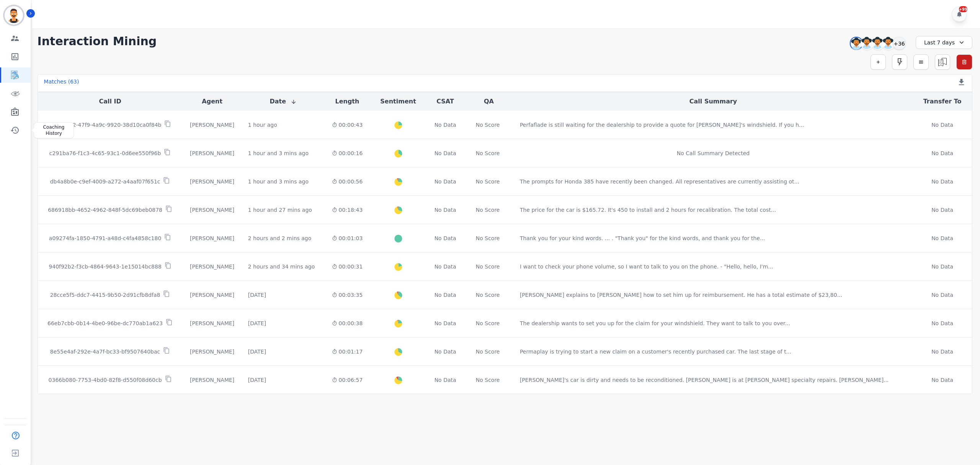 Image resolution: width=980 pixels, height=465 pixels. What do you see at coordinates (280, 238) in the screenshot?
I see `div: 2 hours and 2 mins ago` at bounding box center [280, 238].